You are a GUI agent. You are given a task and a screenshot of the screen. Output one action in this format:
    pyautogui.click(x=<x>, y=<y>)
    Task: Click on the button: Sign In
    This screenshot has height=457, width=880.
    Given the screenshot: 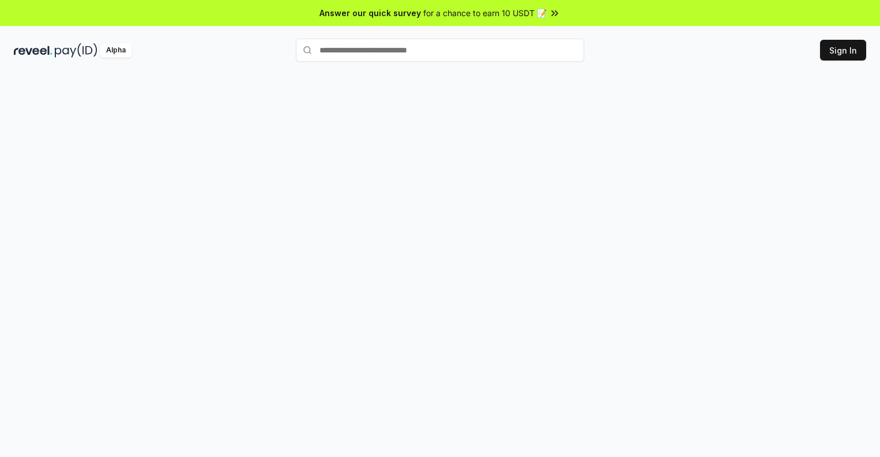 What is the action you would take?
    pyautogui.click(x=843, y=50)
    